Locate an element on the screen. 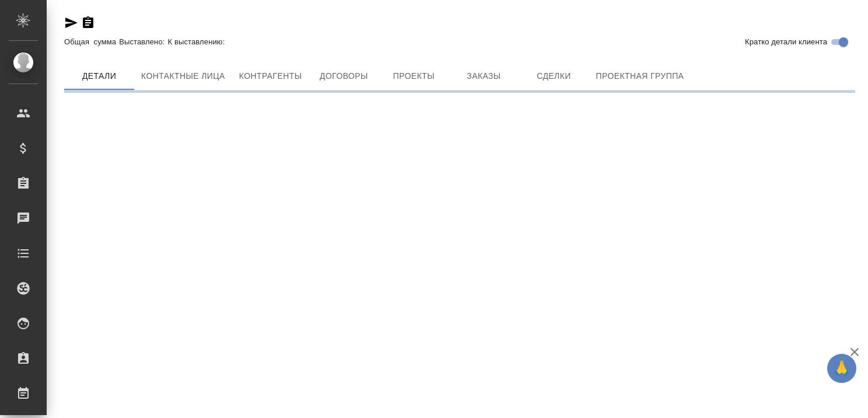  p: К выставлению: is located at coordinates (198, 42).